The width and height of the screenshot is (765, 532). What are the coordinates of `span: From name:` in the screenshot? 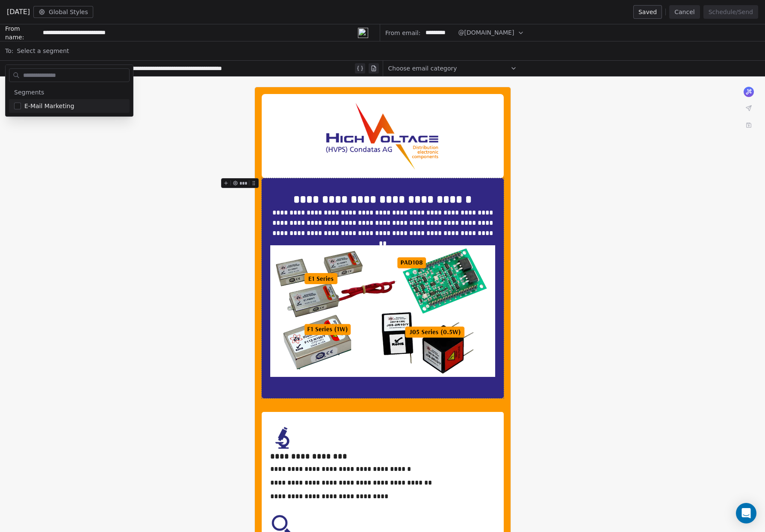 It's located at (22, 33).